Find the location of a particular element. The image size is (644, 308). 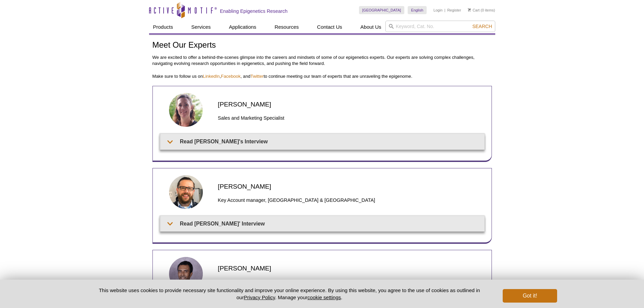

a: Cart is located at coordinates (474, 10).